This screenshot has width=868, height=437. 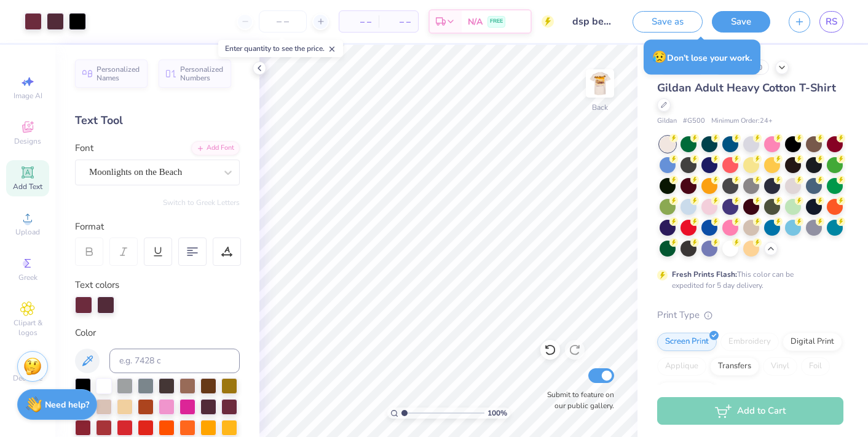 What do you see at coordinates (749, 342) in the screenshot?
I see `div: Embroidery` at bounding box center [749, 342].